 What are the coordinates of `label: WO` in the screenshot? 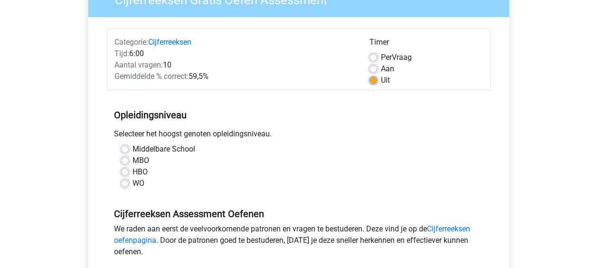 It's located at (138, 183).